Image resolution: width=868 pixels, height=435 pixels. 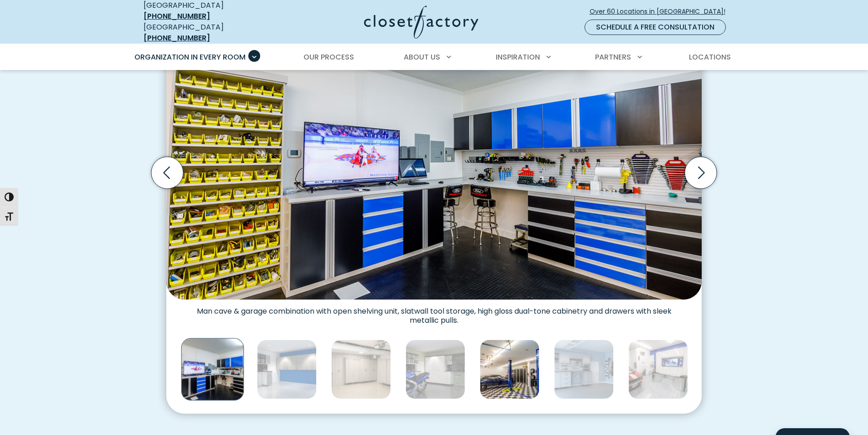 I want to click on img: Two-tone cabinet system in high-gloss white and black, glass front doors, open shelving, and deco..., so click(x=435, y=369).